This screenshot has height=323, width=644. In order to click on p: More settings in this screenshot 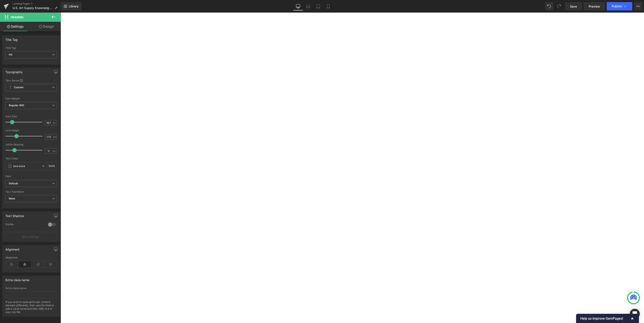, I will do `click(31, 237)`.